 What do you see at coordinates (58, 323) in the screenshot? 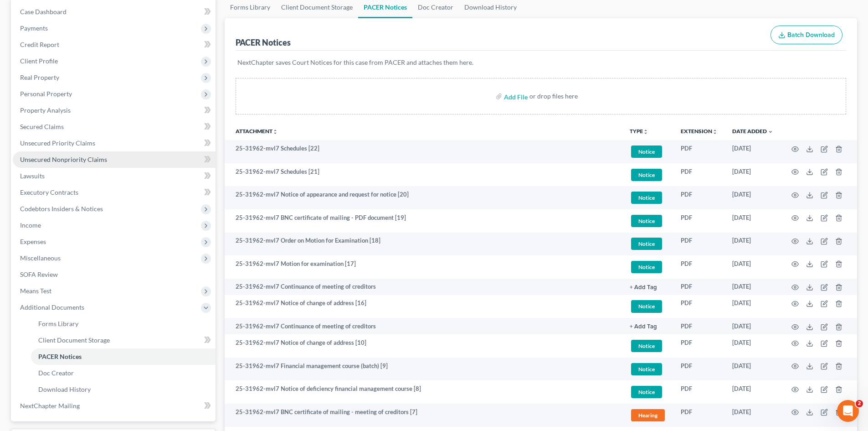
I see `span: Forms Library` at bounding box center [58, 323].